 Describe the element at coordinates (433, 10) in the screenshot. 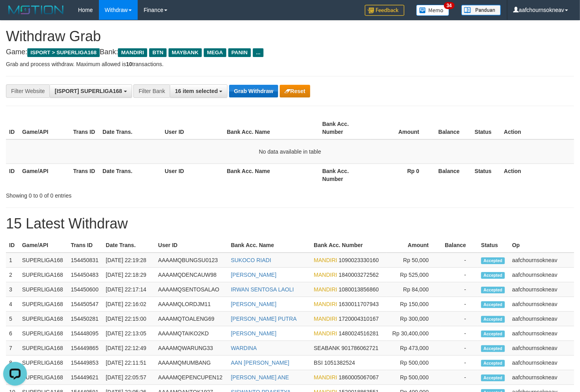

I see `img: Button%20Memo.svg` at that location.